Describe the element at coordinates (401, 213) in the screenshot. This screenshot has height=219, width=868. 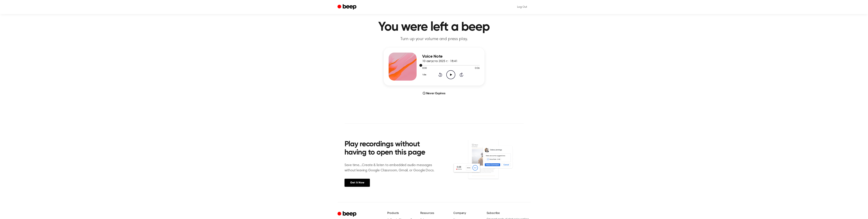
I see `h6: Products` at that location.